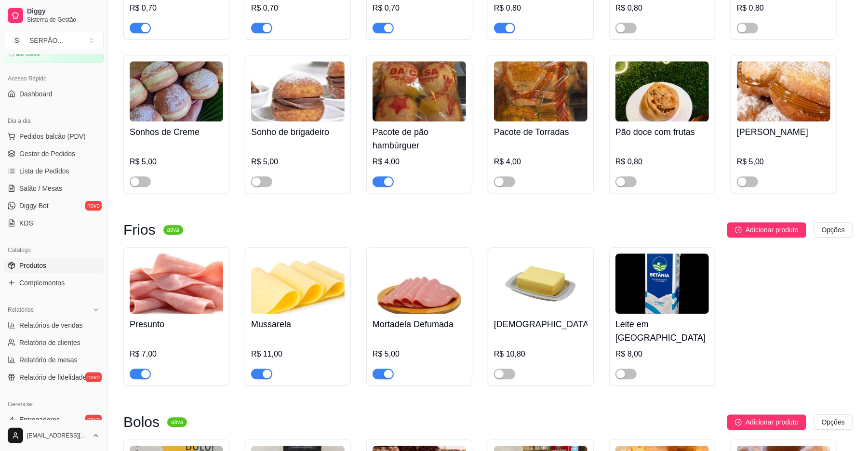 The image size is (868, 451). What do you see at coordinates (21, 309) in the screenshot?
I see `span: Relatórios` at bounding box center [21, 309].